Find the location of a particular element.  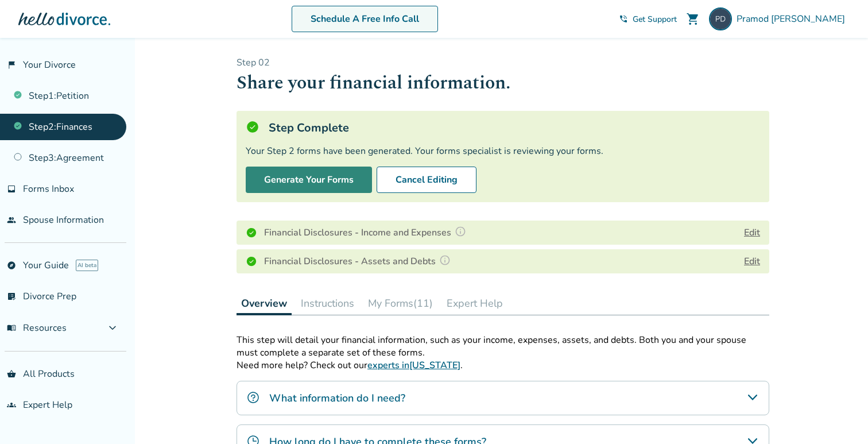

h4: Financial Disclosures - Assets and Debts is located at coordinates (359, 261).